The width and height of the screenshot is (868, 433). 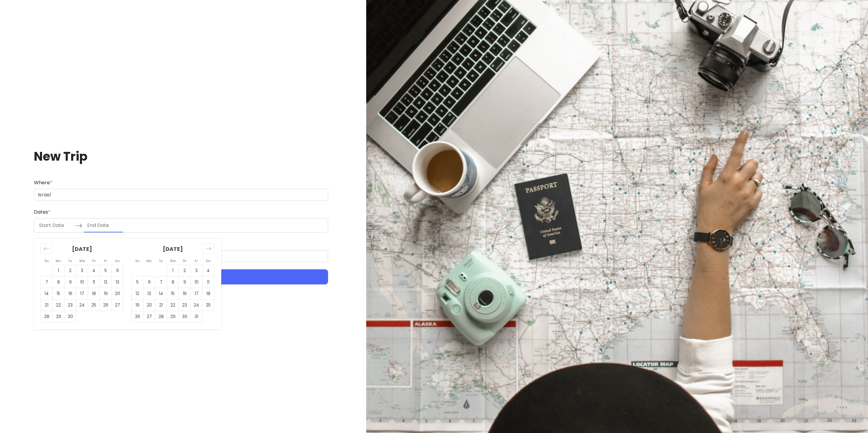 I want to click on td: Choose Saturday, October 4, 2025 as your check-out date. It’s available., so click(x=208, y=271).